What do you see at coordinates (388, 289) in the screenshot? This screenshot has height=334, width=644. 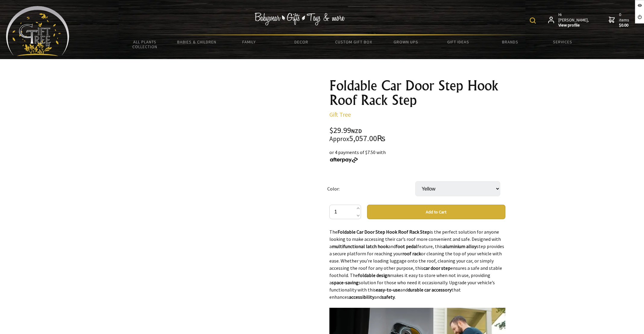 I see `strong: easy-to-use` at bounding box center [388, 289].